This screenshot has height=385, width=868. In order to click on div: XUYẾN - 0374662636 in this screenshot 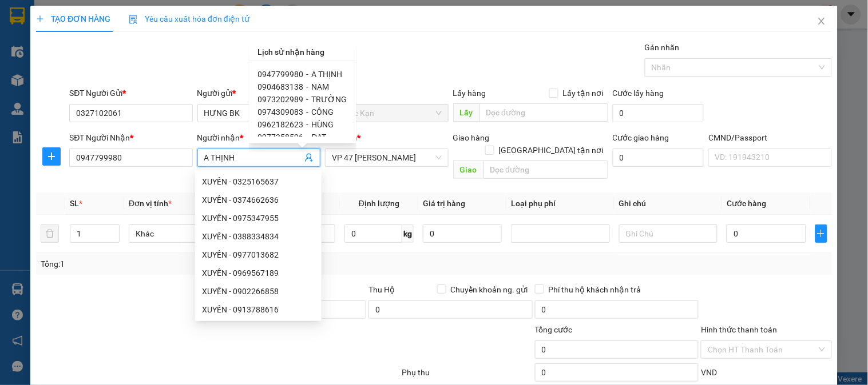, I will do `click(258, 200)`.